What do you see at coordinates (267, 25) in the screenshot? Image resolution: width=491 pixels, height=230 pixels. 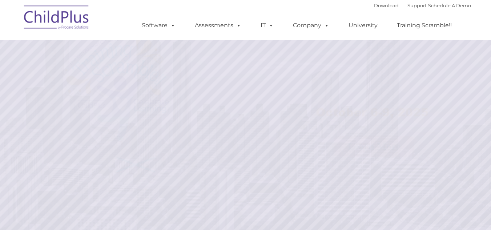 I see `a: IT` at bounding box center [267, 25].